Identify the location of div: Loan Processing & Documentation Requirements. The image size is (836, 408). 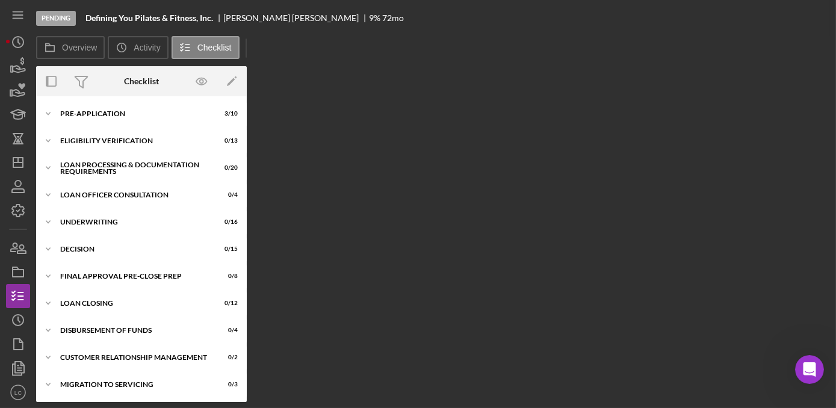
(134, 168).